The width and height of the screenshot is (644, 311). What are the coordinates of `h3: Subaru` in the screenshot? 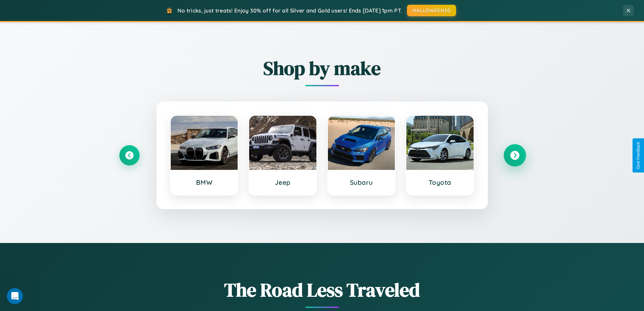 It's located at (361, 182).